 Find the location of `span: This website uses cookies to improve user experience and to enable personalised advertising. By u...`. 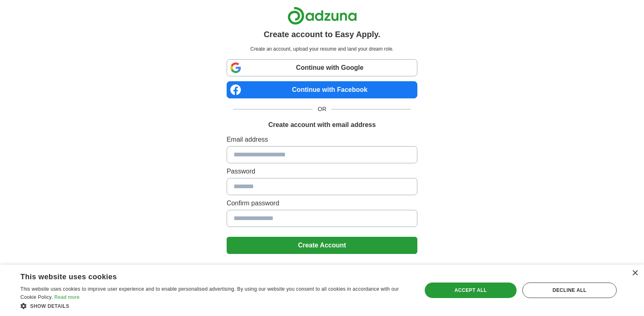

span: This website uses cookies to improve user experience and to enable personalised advertising. By u... is located at coordinates (210, 293).